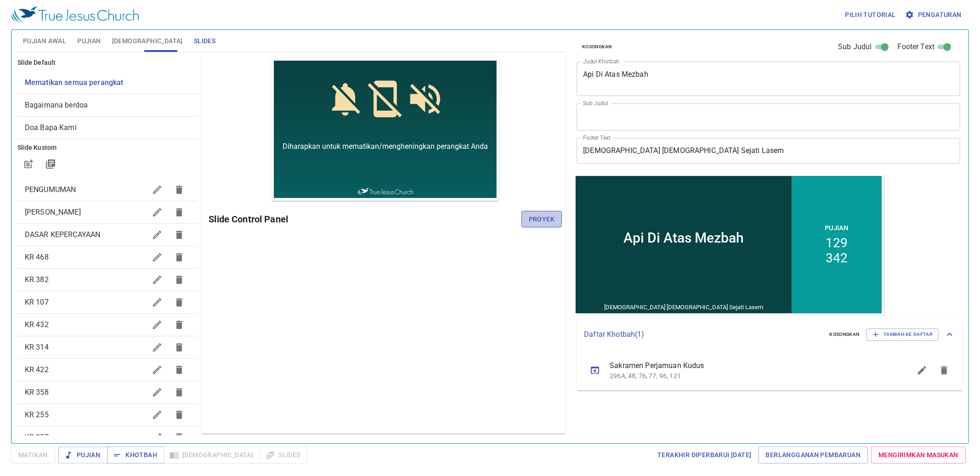  I want to click on span: Berlangganan Pembaruan, so click(813, 455).